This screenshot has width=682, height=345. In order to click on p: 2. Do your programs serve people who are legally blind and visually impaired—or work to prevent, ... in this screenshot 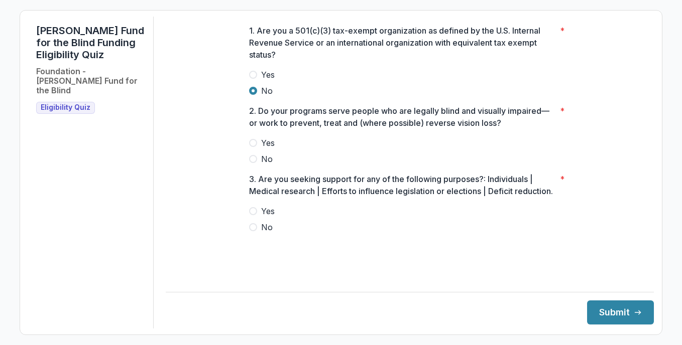, I will do `click(402, 117)`.